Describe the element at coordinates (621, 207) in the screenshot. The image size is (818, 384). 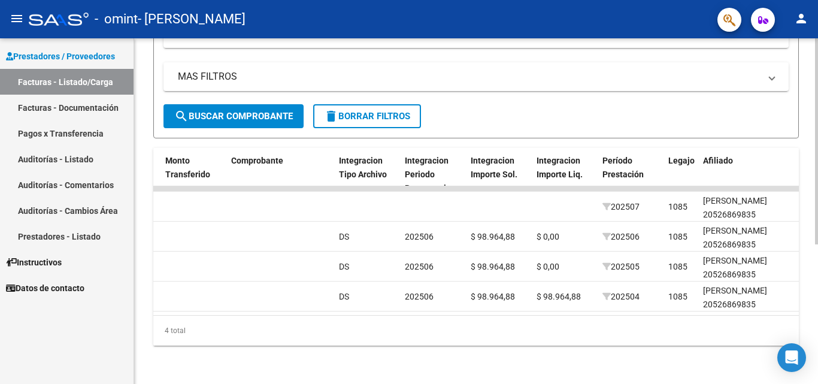
I see `span: 202507` at that location.